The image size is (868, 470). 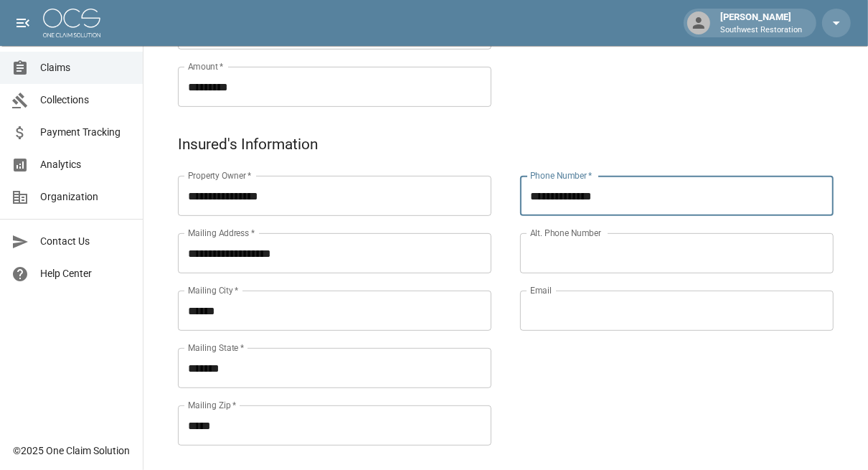 What do you see at coordinates (221, 232) in the screenshot?
I see `label: Mailing Address` at bounding box center [221, 232].